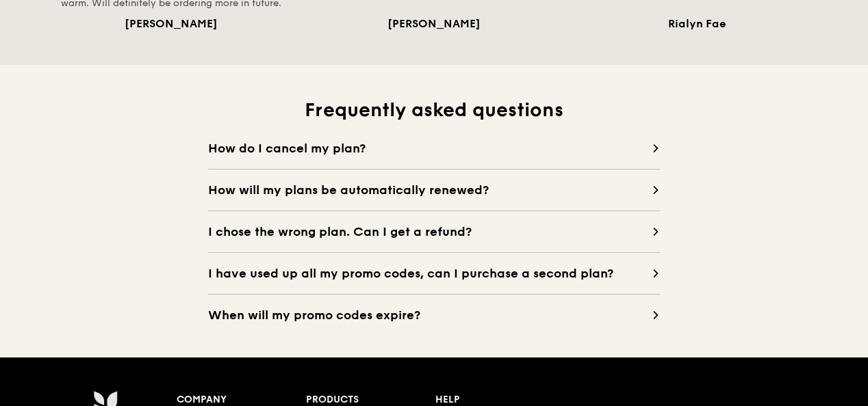 The width and height of the screenshot is (868, 406). I want to click on span: How do I cancel my plan?, so click(430, 148).